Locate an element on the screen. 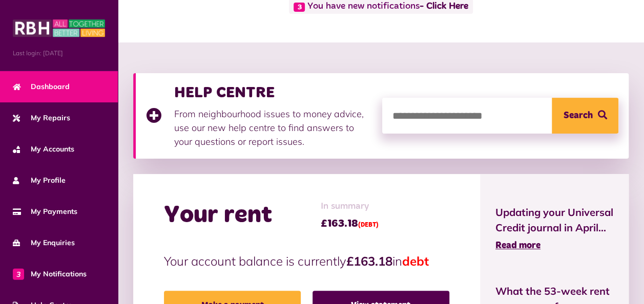 The height and width of the screenshot is (304, 644). span: £163.18 is located at coordinates (349, 223).